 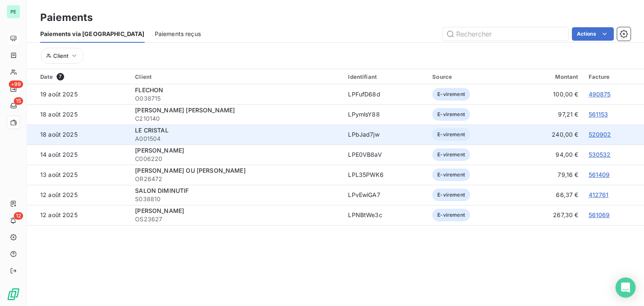 I want to click on h3: Paiements, so click(x=66, y=18).